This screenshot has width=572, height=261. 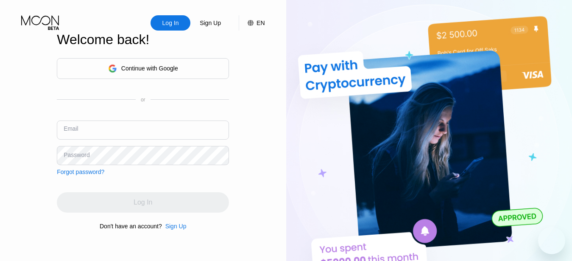 I want to click on div: Don't have an account?, so click(x=131, y=226).